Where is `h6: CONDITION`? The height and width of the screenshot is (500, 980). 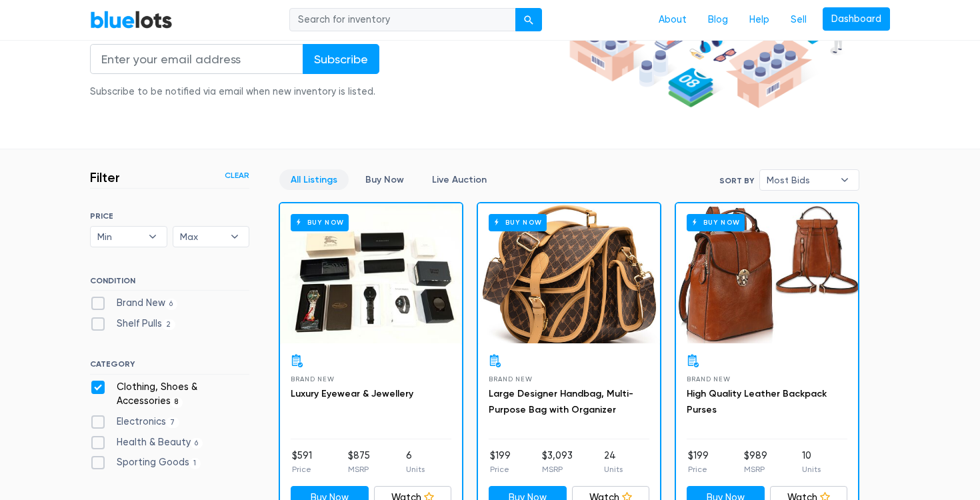 h6: CONDITION is located at coordinates (169, 284).